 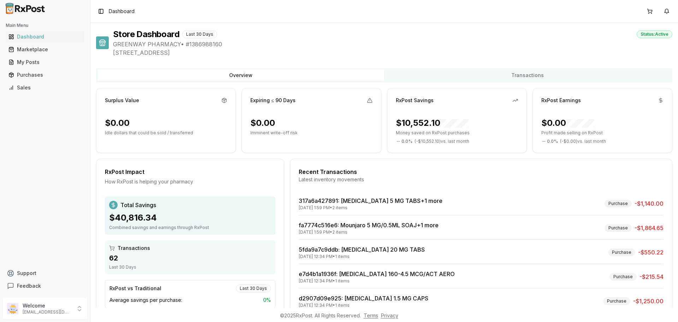 I want to click on span: Dashboard, so click(x=121, y=11).